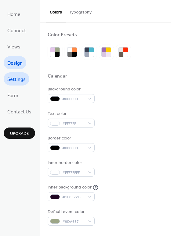 The width and height of the screenshot is (171, 236). What do you see at coordinates (13, 95) in the screenshot?
I see `span: Form` at bounding box center [13, 95].